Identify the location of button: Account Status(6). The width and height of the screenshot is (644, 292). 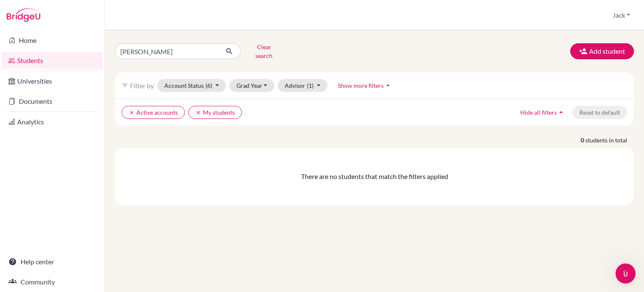
(191, 85).